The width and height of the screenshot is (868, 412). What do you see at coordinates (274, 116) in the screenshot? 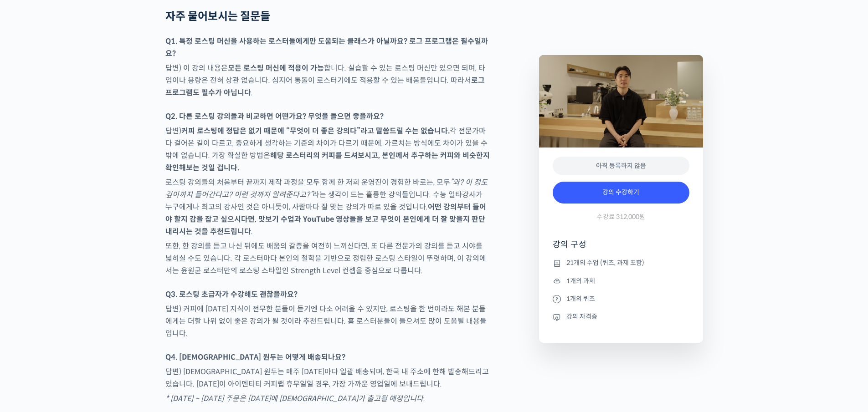
I see `strong: Q2. 다른 로스팅 강의들과 비교하면 어떤가요? 무엇을 들으면 좋을까요?` at bounding box center [274, 116].